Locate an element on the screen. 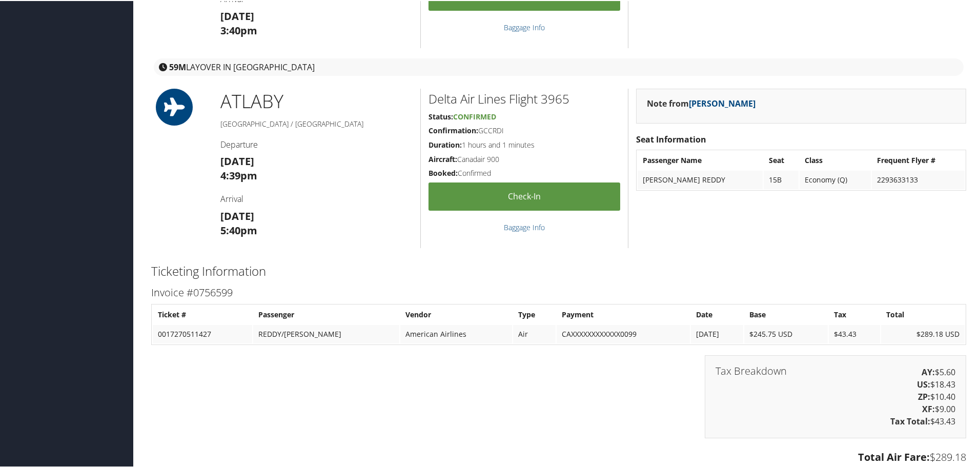 The height and width of the screenshot is (467, 980). th: Ticket # is located at coordinates (202, 314).